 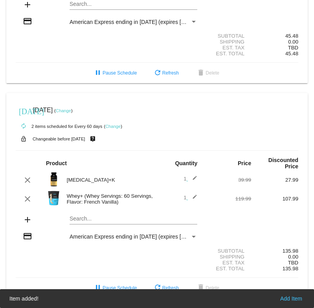 I want to click on strong: Discounted Price, so click(x=283, y=163).